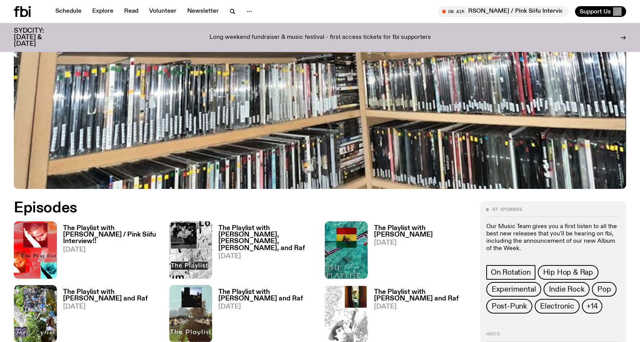 The image size is (640, 342). What do you see at coordinates (103, 12) in the screenshot?
I see `a: Explore` at bounding box center [103, 12].